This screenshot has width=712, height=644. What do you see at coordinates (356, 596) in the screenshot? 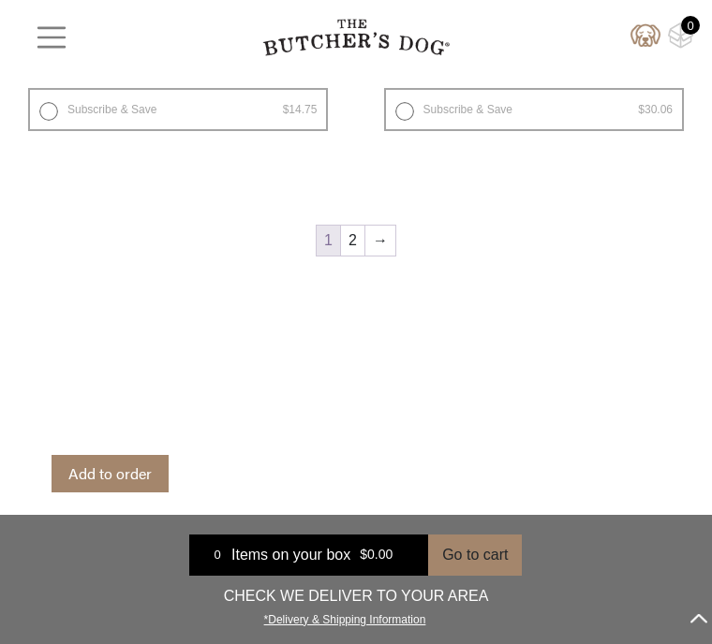
I see `p: CHECK WE DELIVER TO YOUR AREA` at bounding box center [356, 596].